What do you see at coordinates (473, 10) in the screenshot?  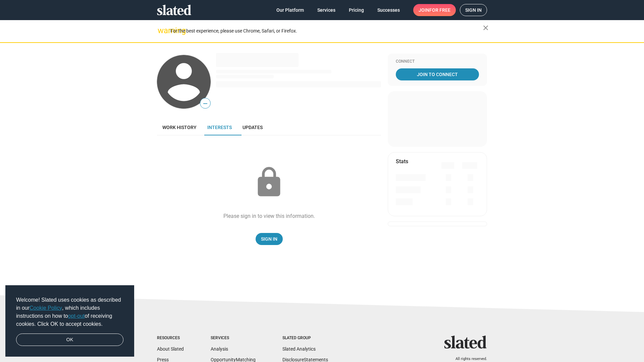 I see `span: Sign in` at bounding box center [473, 10].